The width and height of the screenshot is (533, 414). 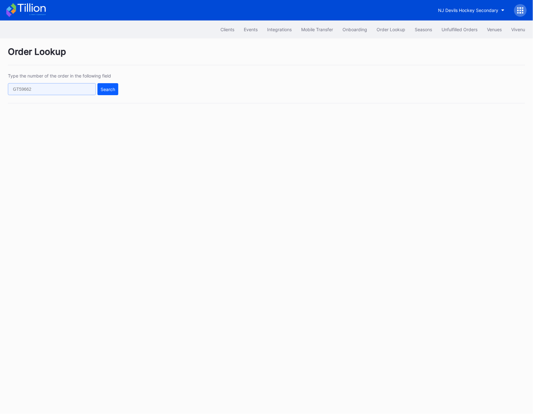 I want to click on button: NJ Devils Hockey Secondary, so click(x=471, y=10).